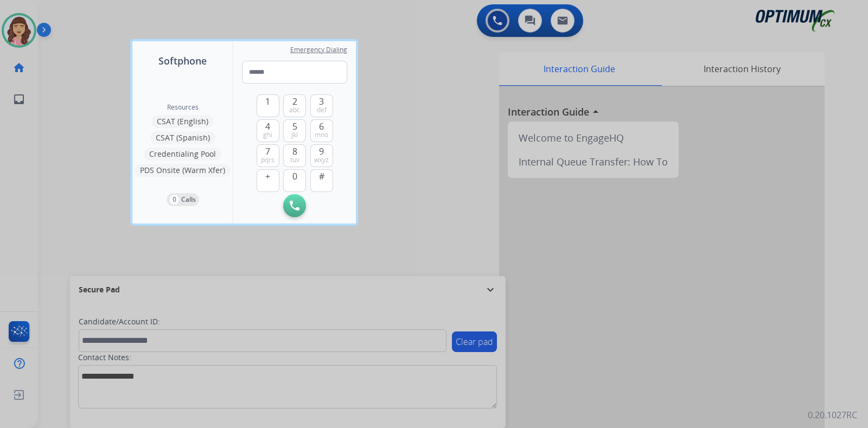 The width and height of the screenshot is (868, 428). What do you see at coordinates (268, 160) in the screenshot?
I see `span: pqrs` at bounding box center [268, 160].